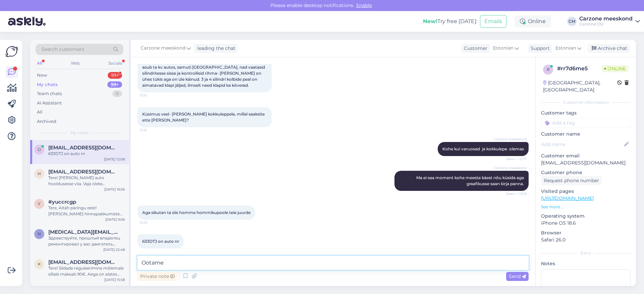 Image resolution: width=644 pixels, height=294 pixels. Describe the element at coordinates (606, 19) in the screenshot. I see `div: Carzone meeskond` at that location.